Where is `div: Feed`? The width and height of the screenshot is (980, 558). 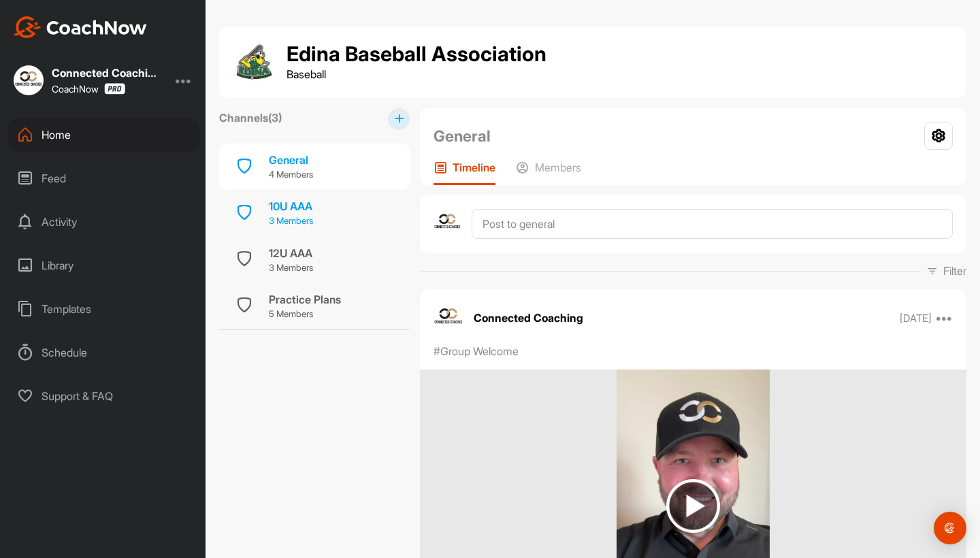 div: Feed is located at coordinates (103, 178).